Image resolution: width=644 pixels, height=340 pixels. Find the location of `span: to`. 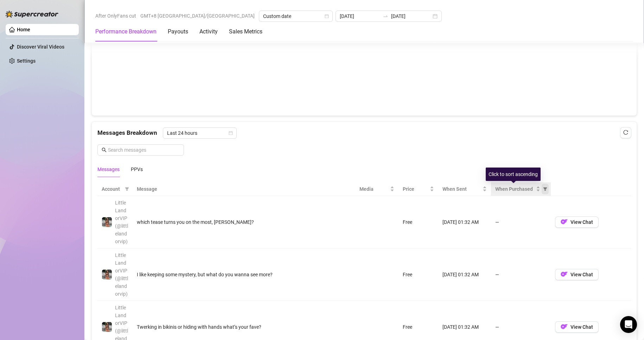

span: to is located at coordinates (385, 16).